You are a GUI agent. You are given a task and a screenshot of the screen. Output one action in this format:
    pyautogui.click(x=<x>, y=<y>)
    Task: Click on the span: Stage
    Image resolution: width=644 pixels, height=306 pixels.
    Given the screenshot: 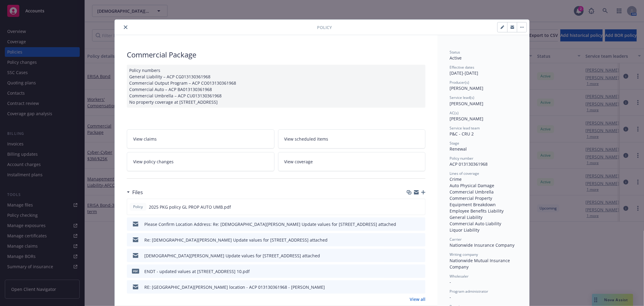 What is the action you would take?
    pyautogui.click(x=454, y=143)
    